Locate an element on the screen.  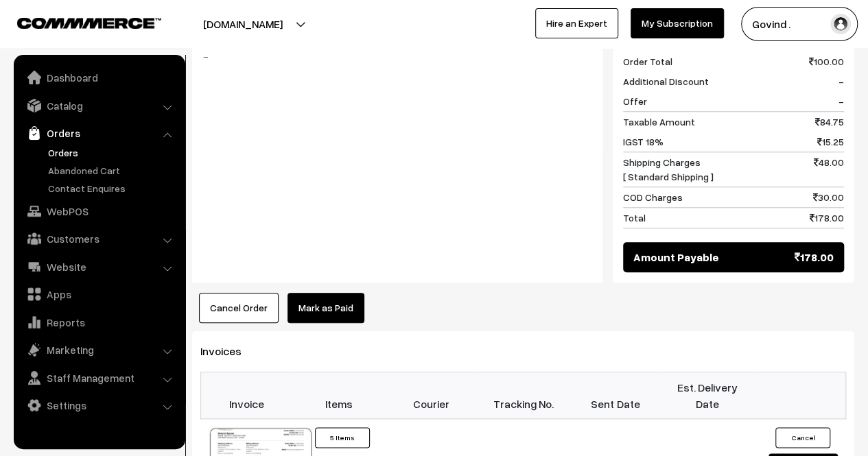
th: Tracking No. is located at coordinates (523, 396).